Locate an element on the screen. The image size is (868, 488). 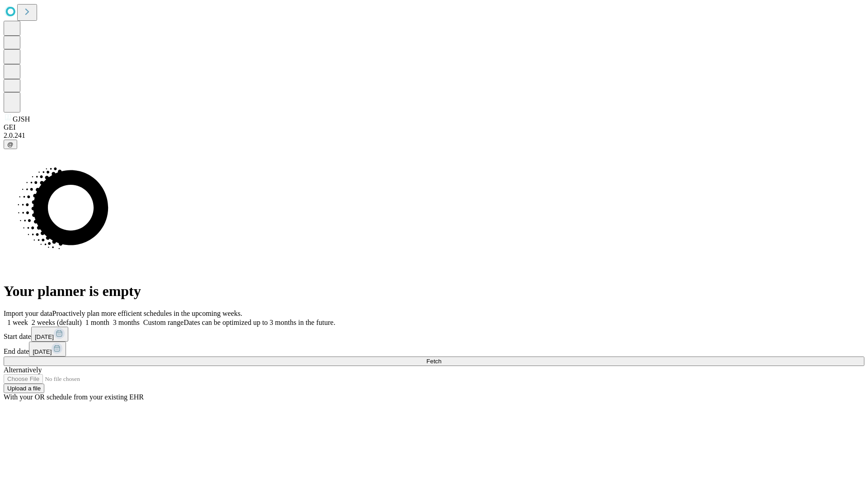
span: GJSH is located at coordinates (21, 119).